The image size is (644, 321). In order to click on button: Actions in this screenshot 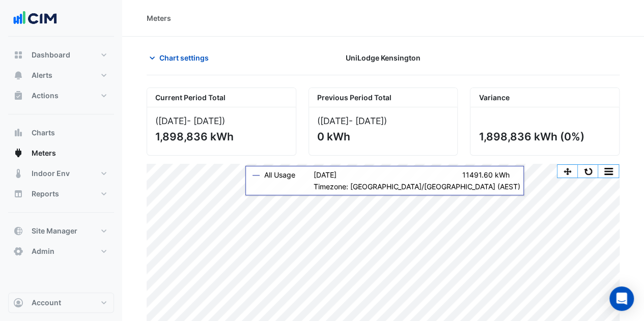, I will do `click(61, 96)`.